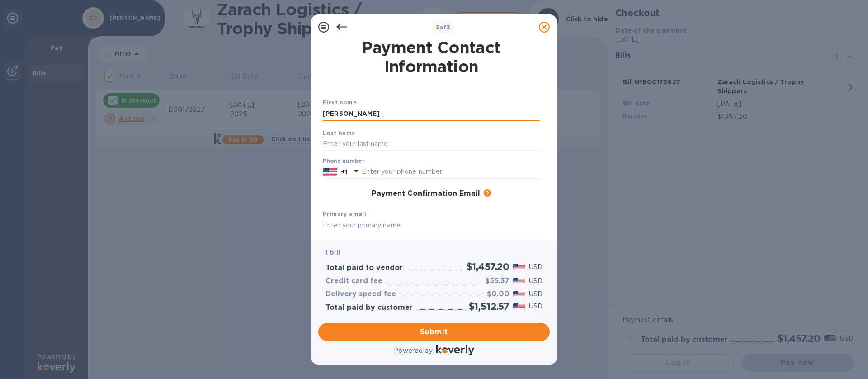 Image resolution: width=868 pixels, height=379 pixels. What do you see at coordinates (489, 306) in the screenshot?
I see `h2: $1,512.57` at bounding box center [489, 306].